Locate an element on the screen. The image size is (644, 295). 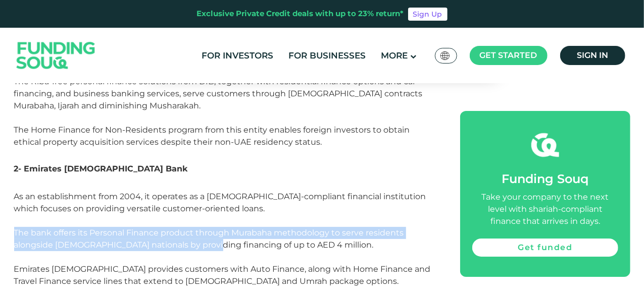
a: For Investors is located at coordinates (237, 56).